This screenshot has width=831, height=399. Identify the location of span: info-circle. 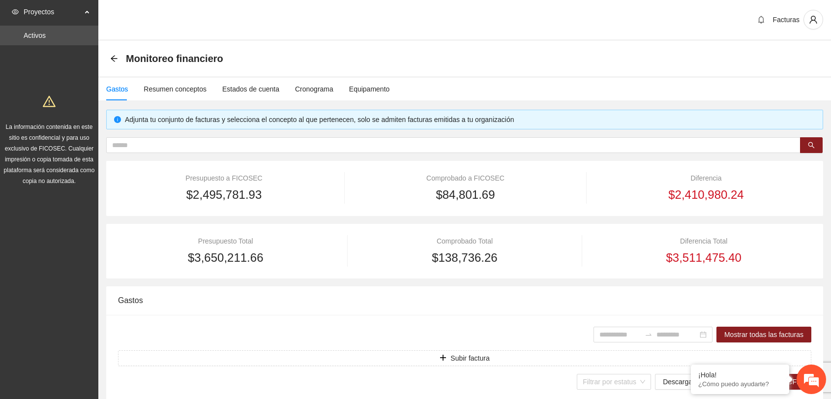
(118, 120).